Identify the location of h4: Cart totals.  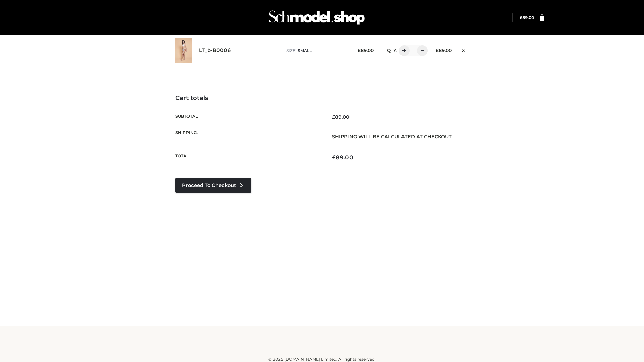
(322, 99).